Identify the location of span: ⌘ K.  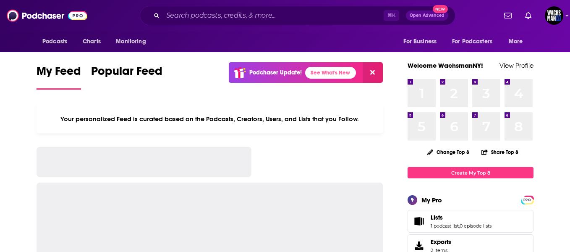
(392, 16).